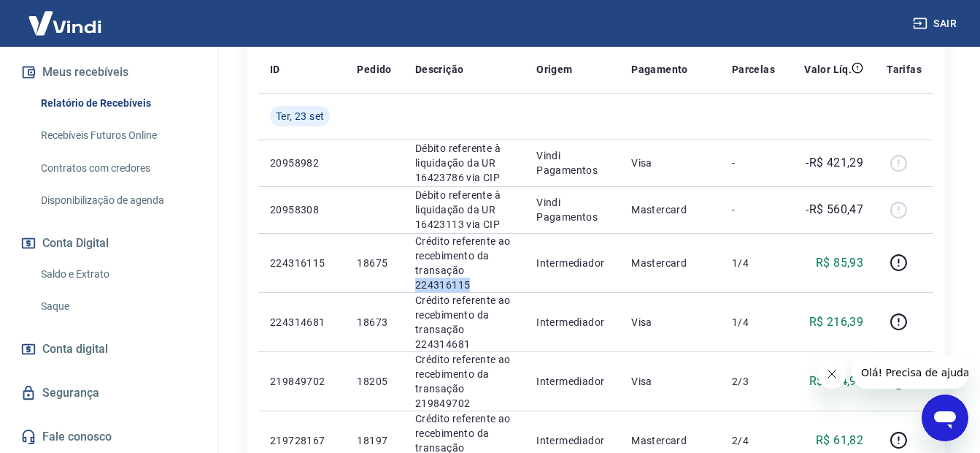 The height and width of the screenshot is (453, 980). What do you see at coordinates (753, 441) in the screenshot?
I see `p: 2/4` at bounding box center [753, 441].